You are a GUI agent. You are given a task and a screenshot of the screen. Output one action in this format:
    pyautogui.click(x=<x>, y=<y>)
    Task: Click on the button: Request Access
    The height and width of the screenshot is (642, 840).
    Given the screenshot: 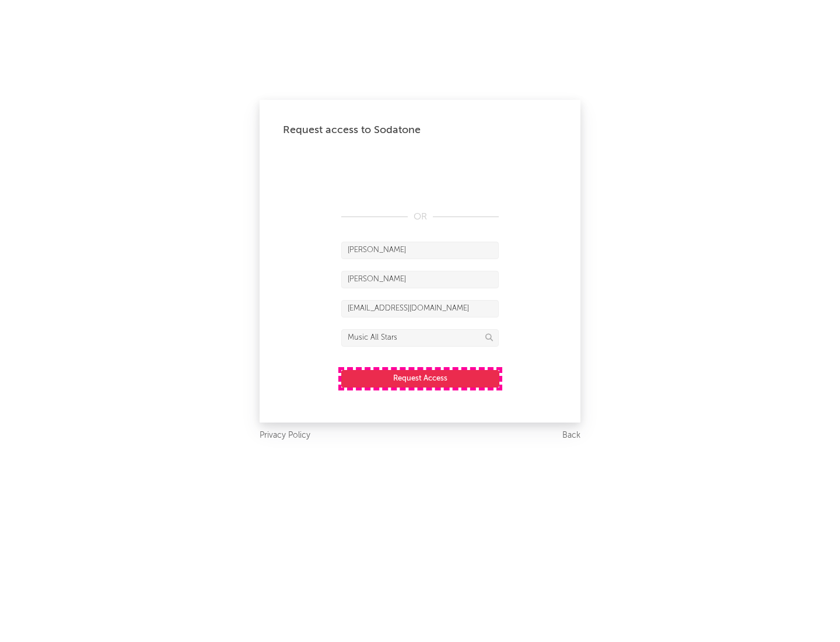 What is the action you would take?
    pyautogui.click(x=420, y=379)
    